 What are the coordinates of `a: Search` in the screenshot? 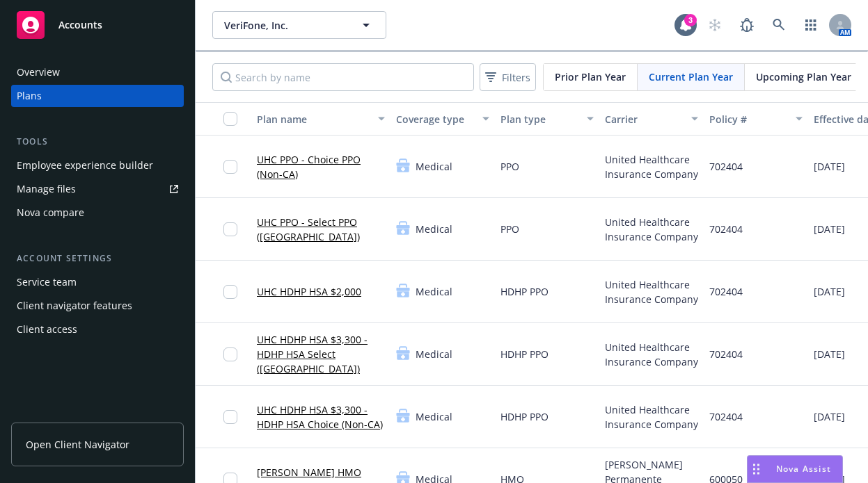 It's located at (779, 25).